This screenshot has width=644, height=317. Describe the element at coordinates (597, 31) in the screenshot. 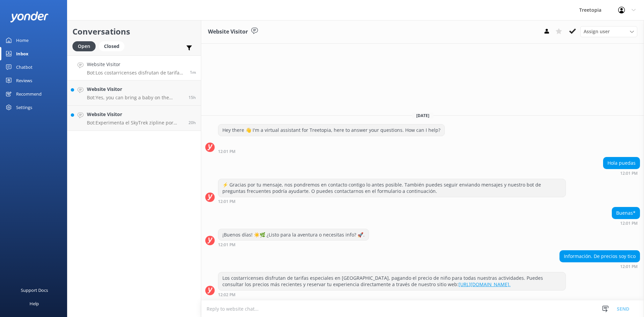

I see `span: Assign user` at that location.